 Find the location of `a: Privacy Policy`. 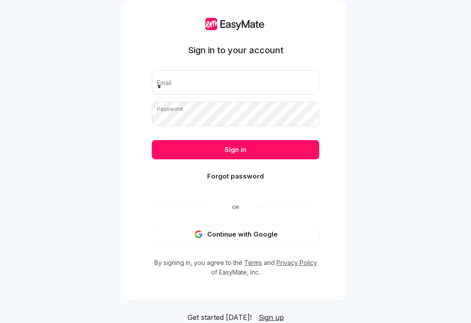

a: Privacy Policy is located at coordinates (297, 262).